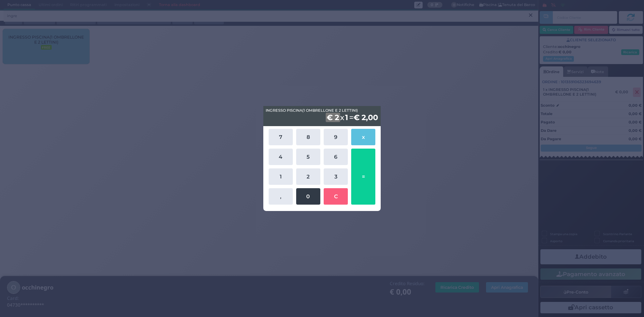 The height and width of the screenshot is (317, 644). I want to click on button: 8, so click(308, 137).